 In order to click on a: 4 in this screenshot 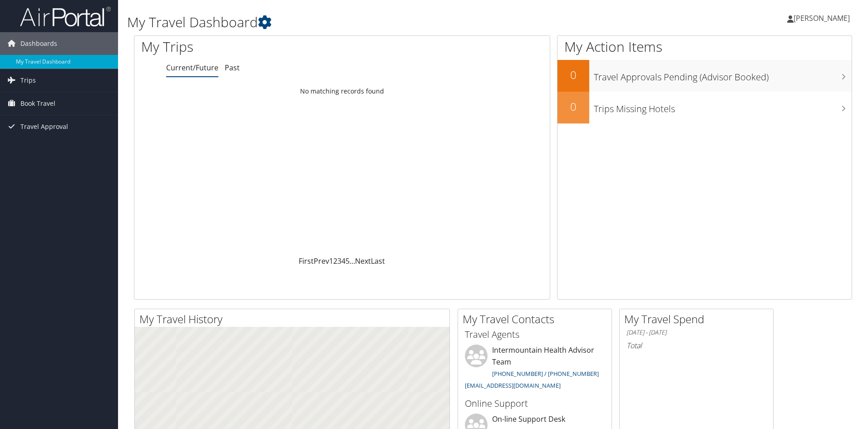, I will do `click(343, 261)`.